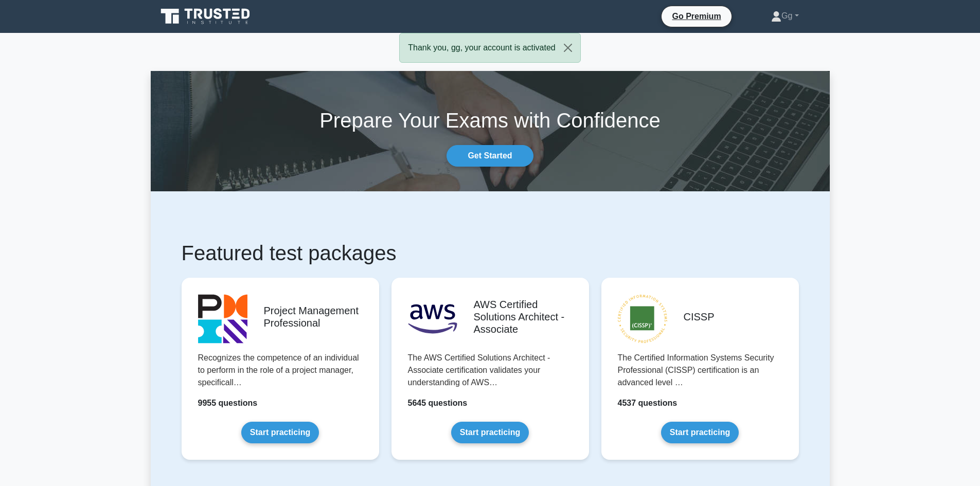 The image size is (980, 486). Describe the element at coordinates (568, 48) in the screenshot. I see `button: Close` at that location.